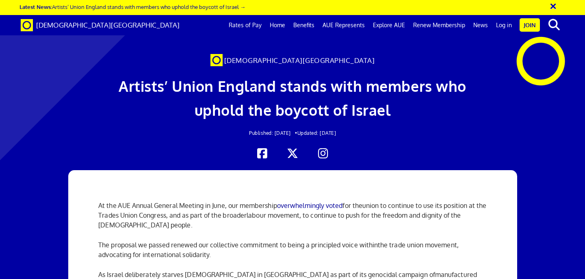 This screenshot has width=585, height=279. Describe the element at coordinates (293, 98) in the screenshot. I see `span: Artists’ Union England stands with members who uphold the boycott of Israel` at that location.